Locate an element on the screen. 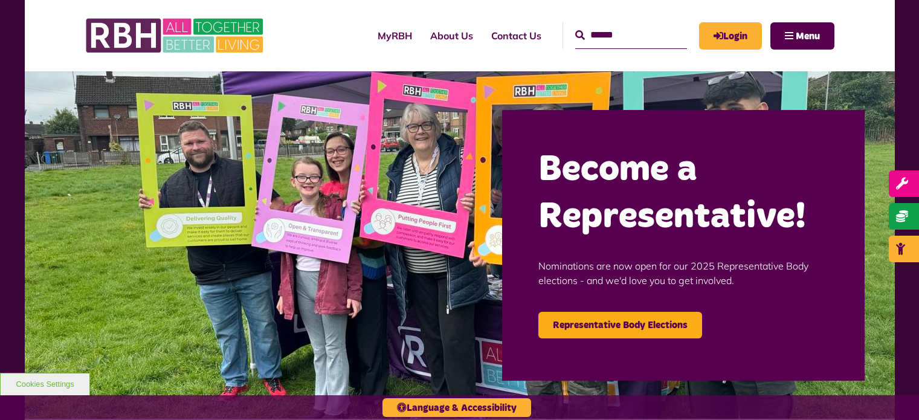 The image size is (919, 420). span: Menu is located at coordinates (808, 36).